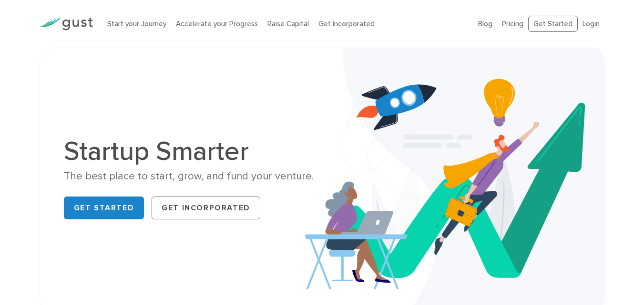 The image size is (644, 305). Describe the element at coordinates (137, 24) in the screenshot. I see `a: Start your Journey` at that location.